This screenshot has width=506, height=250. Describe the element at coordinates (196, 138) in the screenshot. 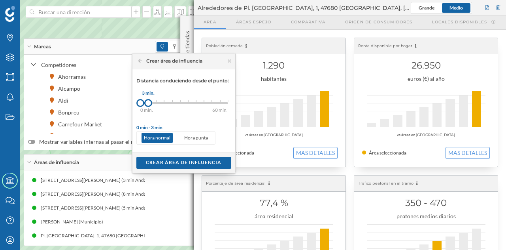

I see `p: Hora punta` at that location.